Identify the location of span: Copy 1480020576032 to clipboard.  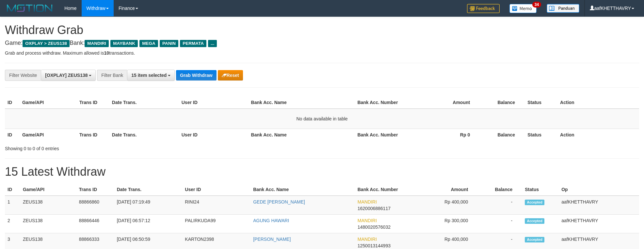
(374, 227).